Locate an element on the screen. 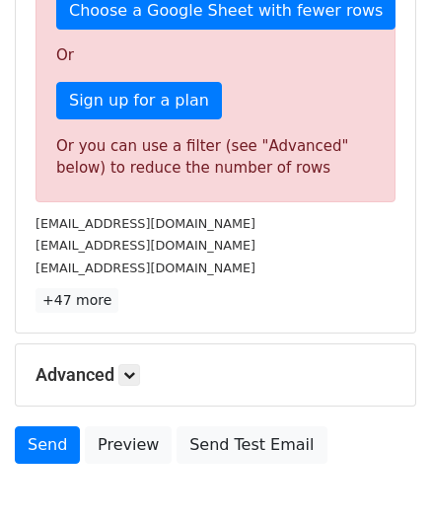 The height and width of the screenshot is (522, 431). a: +47 more is located at coordinates (77, 300).